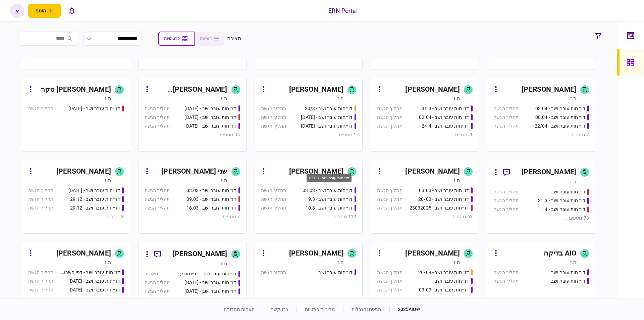  I want to click on button: א, so click(17, 11).